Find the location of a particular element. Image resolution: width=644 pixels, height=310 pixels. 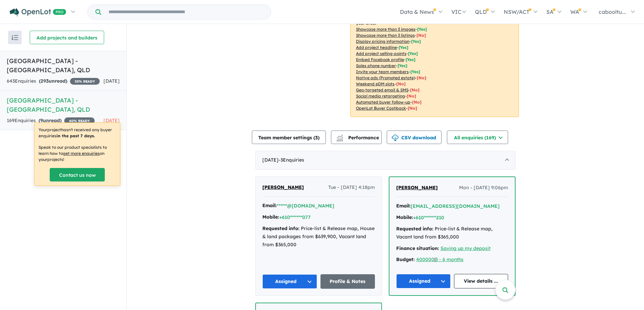

div: 169 Enquir ies is located at coordinates (51, 121).